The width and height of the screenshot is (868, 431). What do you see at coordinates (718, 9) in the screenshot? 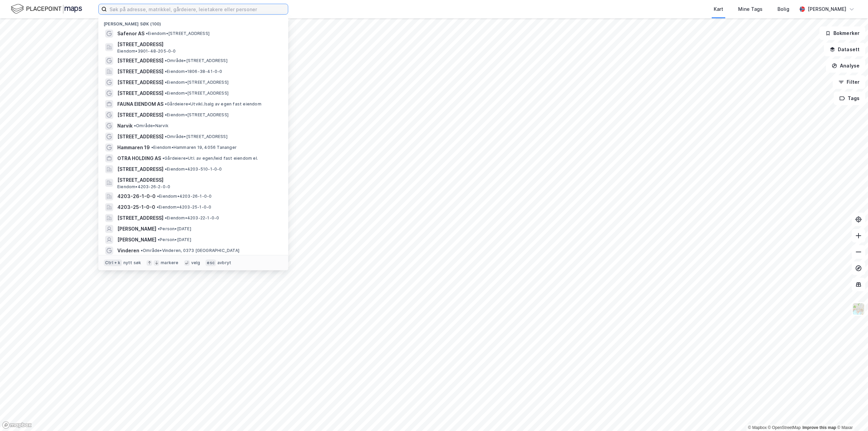
I see `div: Kart` at bounding box center [718, 9].